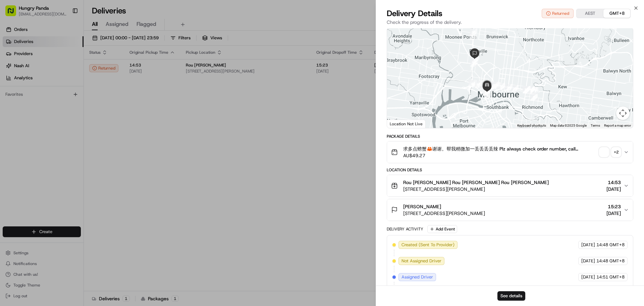  Describe the element at coordinates (472, 84) in the screenshot. I see `div: 25` at that location.